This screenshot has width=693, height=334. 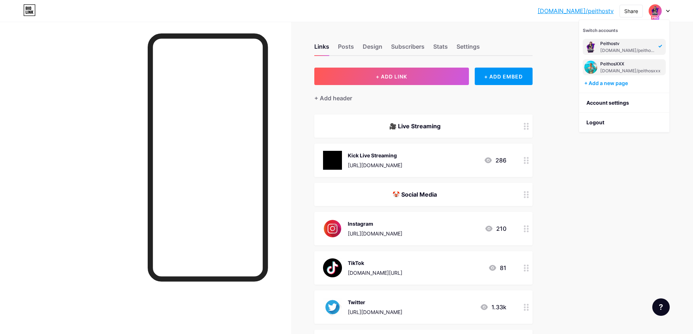 I want to click on div: + Add header, so click(x=333, y=98).